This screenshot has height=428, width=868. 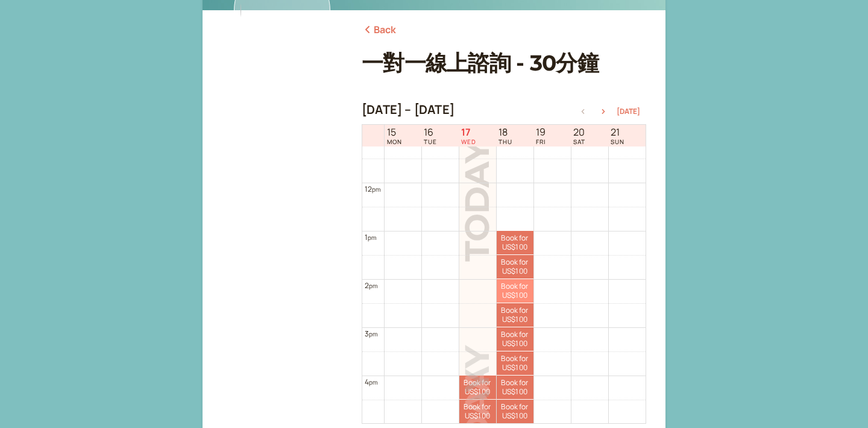 I want to click on span: 16, so click(x=430, y=132).